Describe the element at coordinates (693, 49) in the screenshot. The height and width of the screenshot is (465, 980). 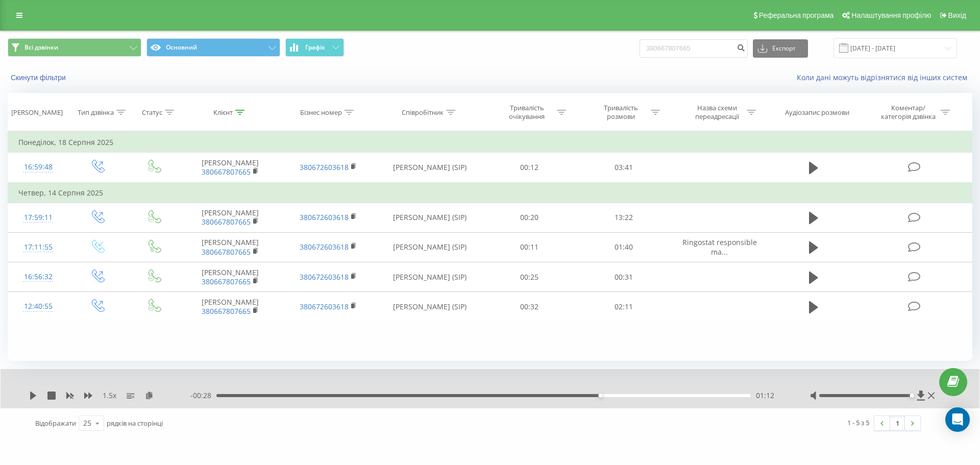
I see `input: Пошук за номером` at that location.